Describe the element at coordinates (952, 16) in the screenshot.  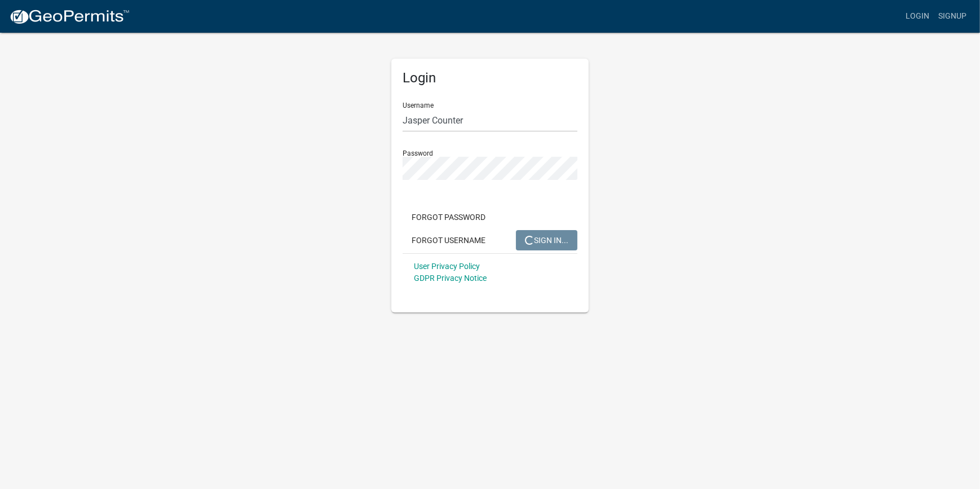
I see `a: Signup` at that location.